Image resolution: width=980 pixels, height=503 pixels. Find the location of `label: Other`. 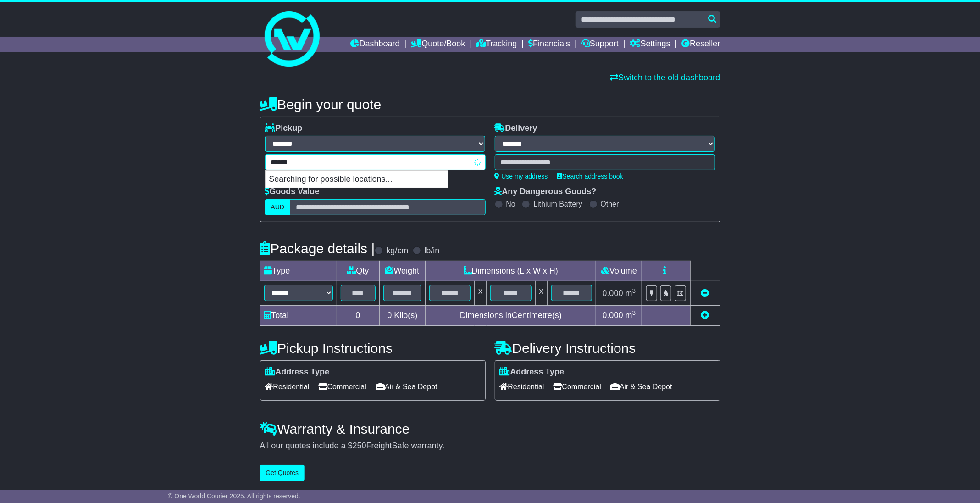

label: Other is located at coordinates (609, 204).